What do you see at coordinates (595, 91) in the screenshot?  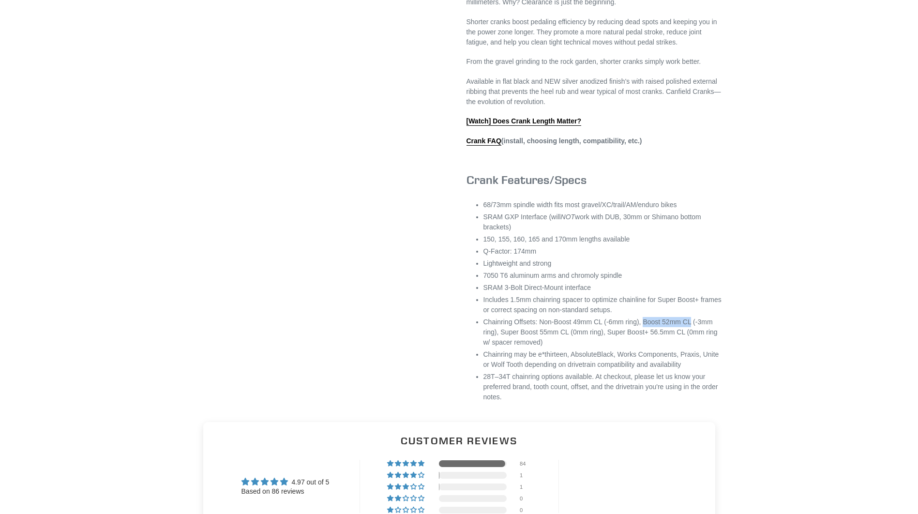 I see `p: Available in flat black and NEW silver anodized finish's with raised polished external ribbing th...` at bounding box center [595, 91].